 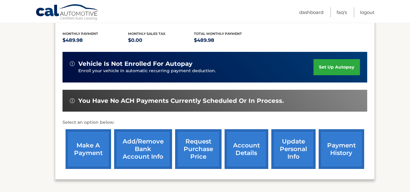 What do you see at coordinates (198, 149) in the screenshot?
I see `a: request purchase price` at bounding box center [198, 149].